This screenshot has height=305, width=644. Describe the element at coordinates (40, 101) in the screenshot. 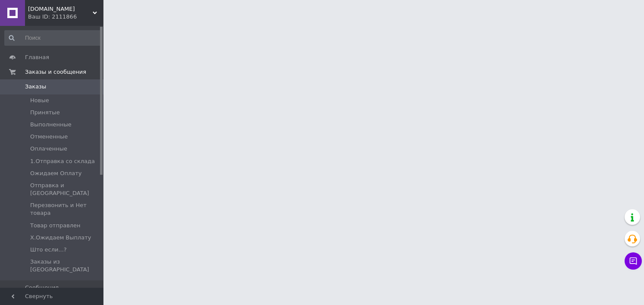

I see `span: Новые` at that location.